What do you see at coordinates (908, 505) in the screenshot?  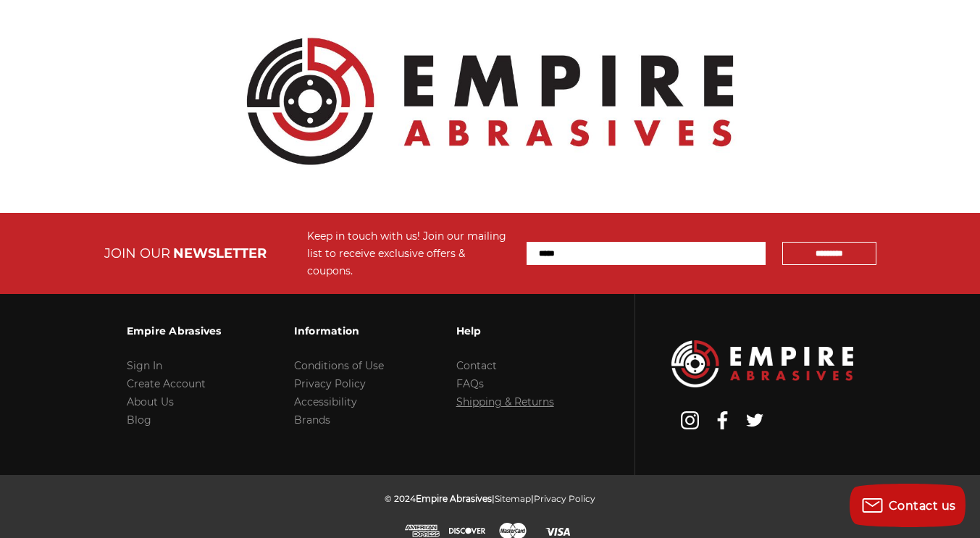 I see `button: Contact us` at bounding box center [908, 505].